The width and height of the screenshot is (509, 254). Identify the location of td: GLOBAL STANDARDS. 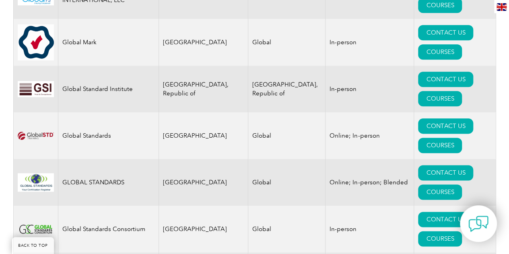
(108, 182).